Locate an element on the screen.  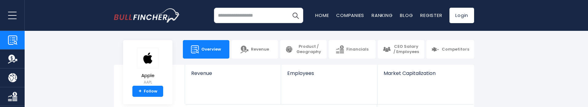
a: Login is located at coordinates (462, 15).